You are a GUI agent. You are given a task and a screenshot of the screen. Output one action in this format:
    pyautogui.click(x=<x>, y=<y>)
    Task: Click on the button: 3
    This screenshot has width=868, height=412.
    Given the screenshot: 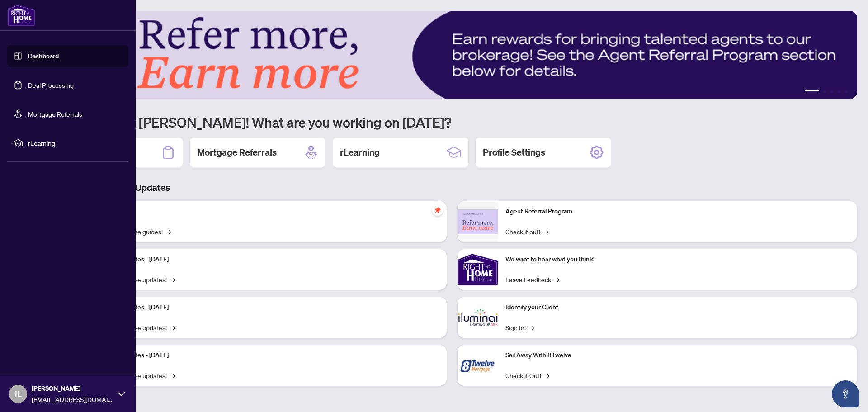 What is the action you would take?
    pyautogui.click(x=832, y=92)
    